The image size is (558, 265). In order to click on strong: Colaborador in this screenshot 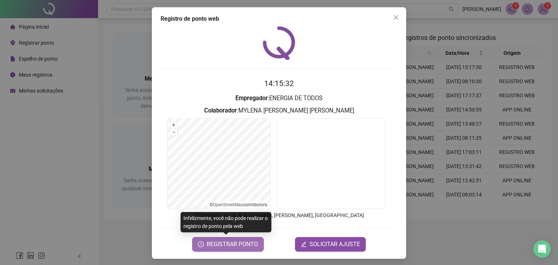, I will do `click(221, 110)`.